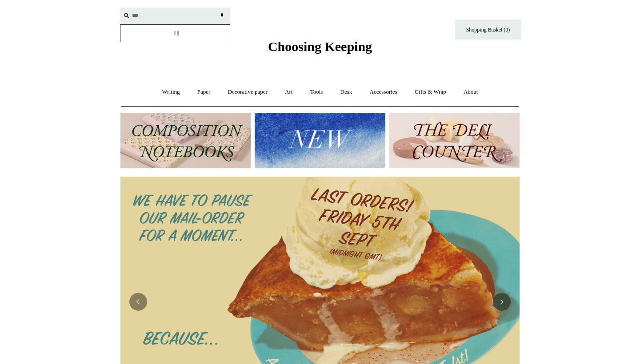 This screenshot has height=364, width=640. Describe the element at coordinates (171, 92) in the screenshot. I see `a: Writing` at that location.